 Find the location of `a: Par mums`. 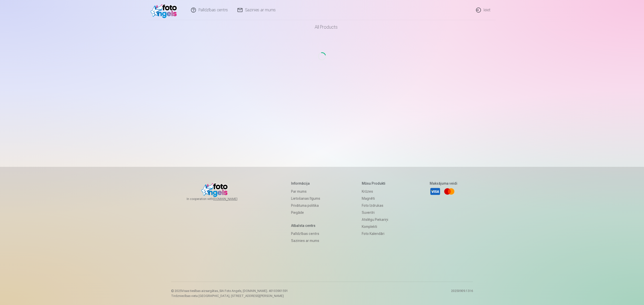

a: Par mums is located at coordinates (306, 192).